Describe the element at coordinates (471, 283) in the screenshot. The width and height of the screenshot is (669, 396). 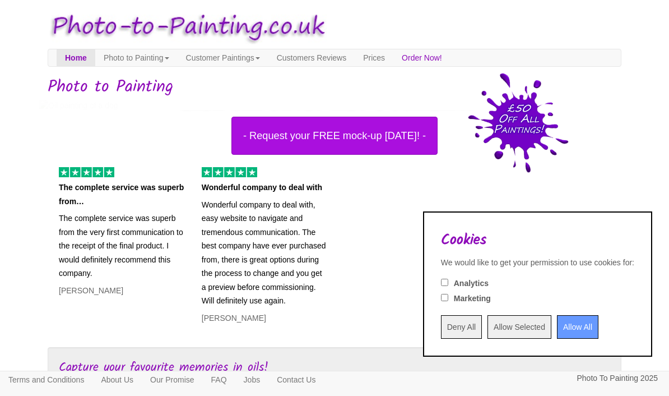
I see `label: Analytics` at that location.